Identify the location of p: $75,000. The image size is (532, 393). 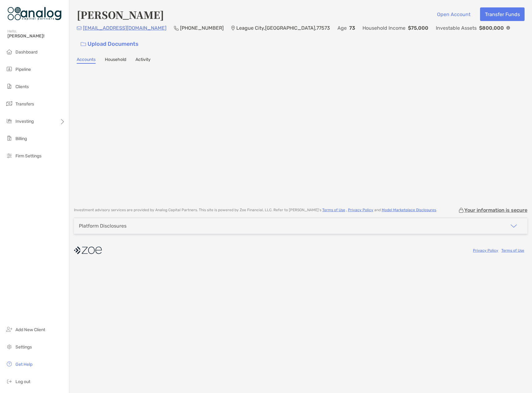
(418, 28).